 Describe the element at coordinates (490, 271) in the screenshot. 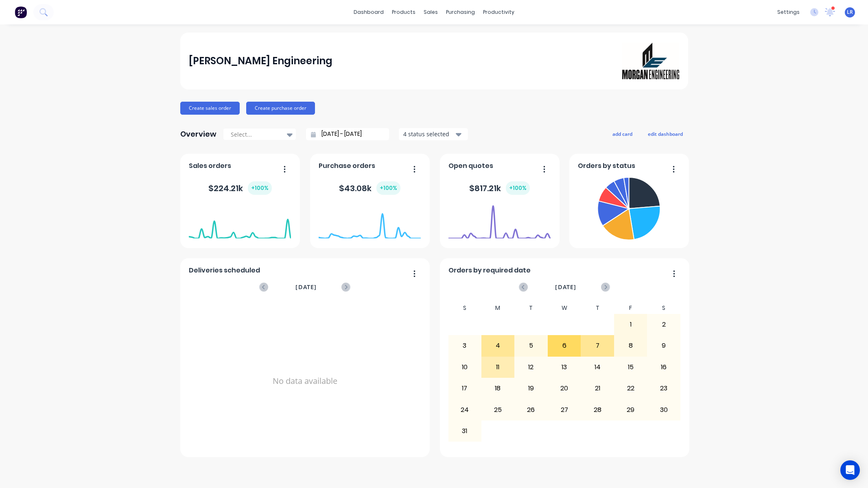

I see `span: Orders by required date` at that location.